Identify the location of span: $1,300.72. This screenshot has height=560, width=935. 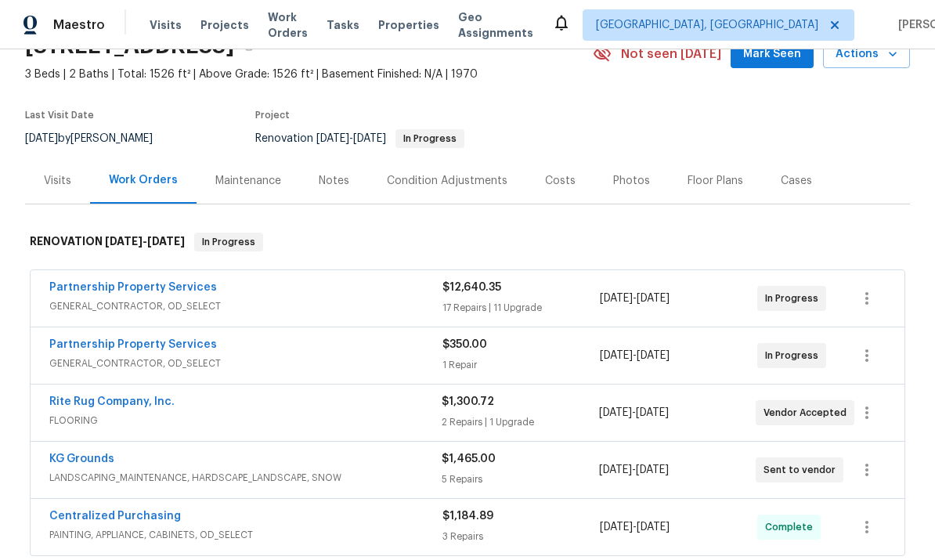
(468, 402).